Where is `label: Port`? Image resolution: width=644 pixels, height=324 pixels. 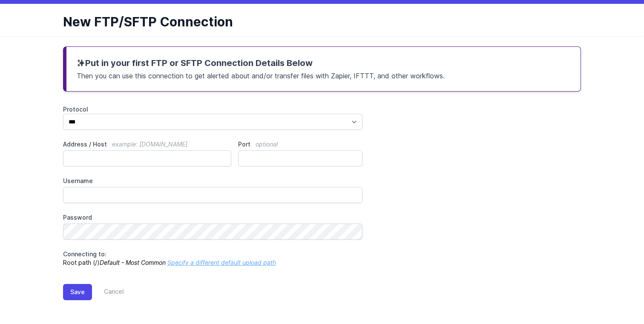 label: Port is located at coordinates (300, 144).